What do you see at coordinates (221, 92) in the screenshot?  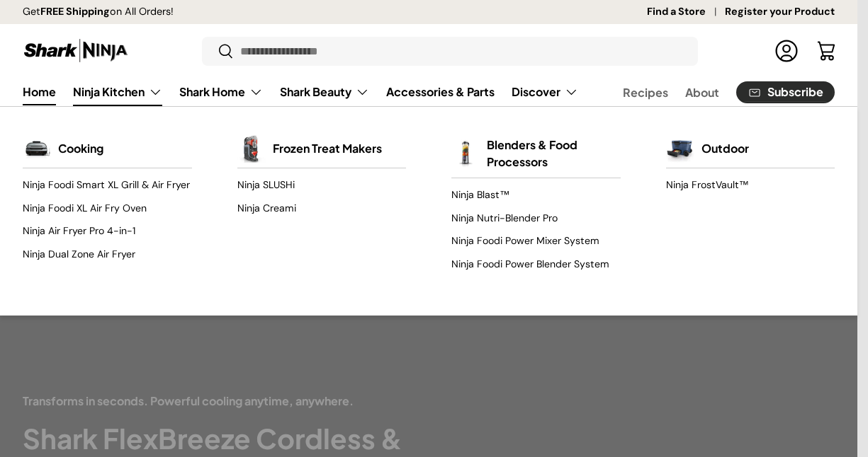 I see `a: Shark Home` at bounding box center [221, 92].